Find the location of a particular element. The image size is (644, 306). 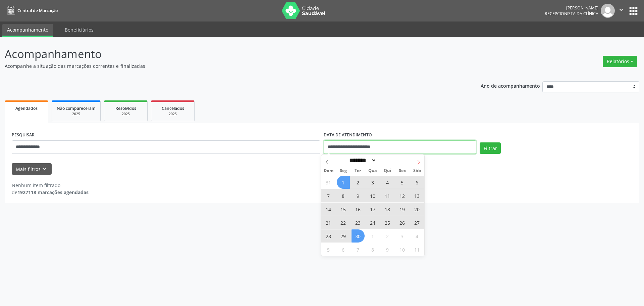

span: Setembro 6, 2025 is located at coordinates (417, 182).